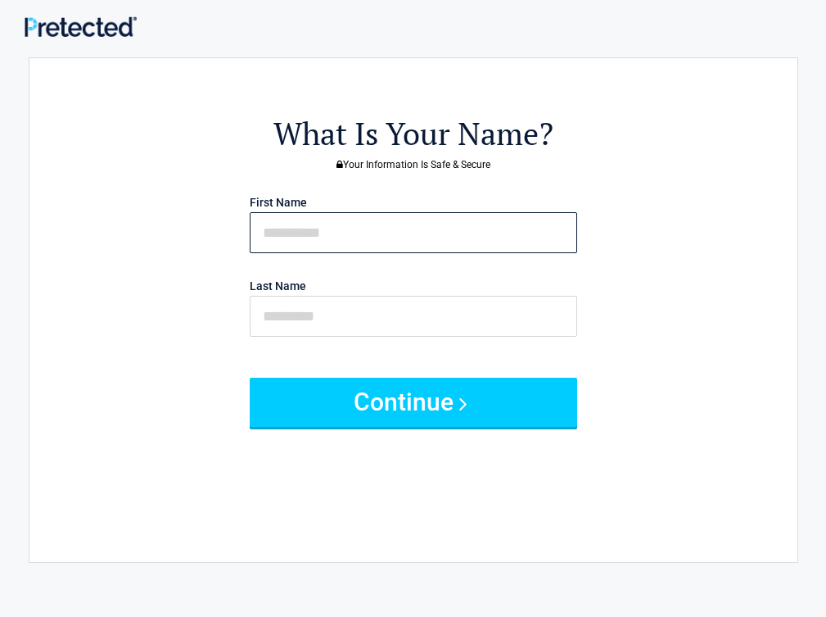 The image size is (826, 617). I want to click on label: Last Name, so click(278, 286).